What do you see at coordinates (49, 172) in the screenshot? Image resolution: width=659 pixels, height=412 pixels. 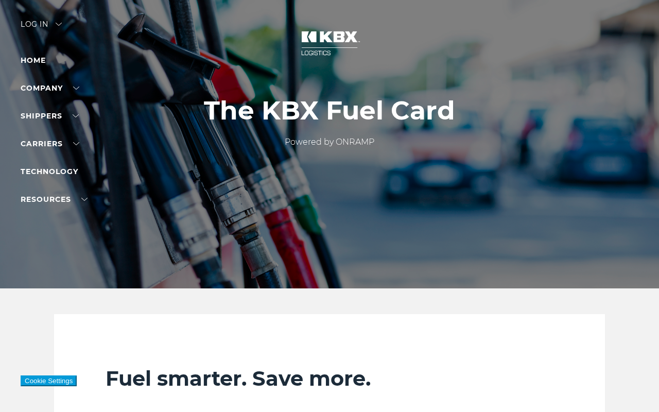 I see `a: Technology` at bounding box center [49, 172].